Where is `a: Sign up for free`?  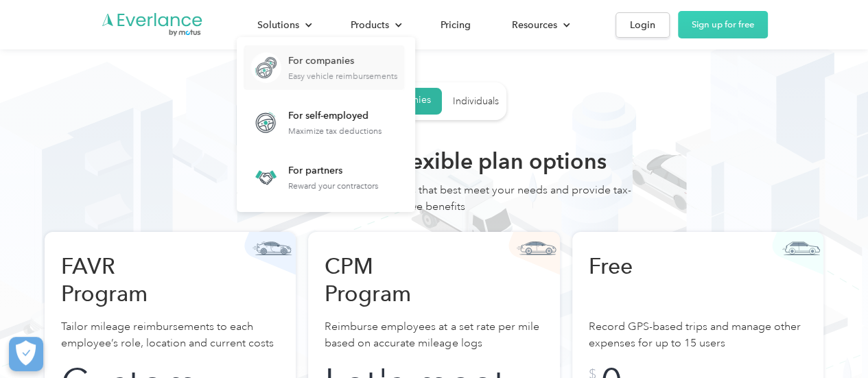
a: Sign up for free is located at coordinates (723, 25).